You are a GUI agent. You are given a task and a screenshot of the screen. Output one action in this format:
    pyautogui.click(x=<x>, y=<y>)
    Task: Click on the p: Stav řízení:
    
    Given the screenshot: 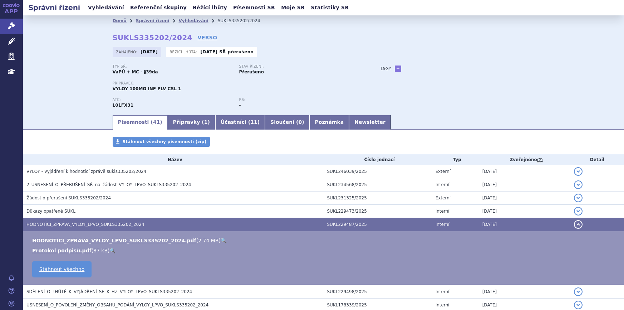 What is the action you would take?
    pyautogui.click(x=299, y=67)
    